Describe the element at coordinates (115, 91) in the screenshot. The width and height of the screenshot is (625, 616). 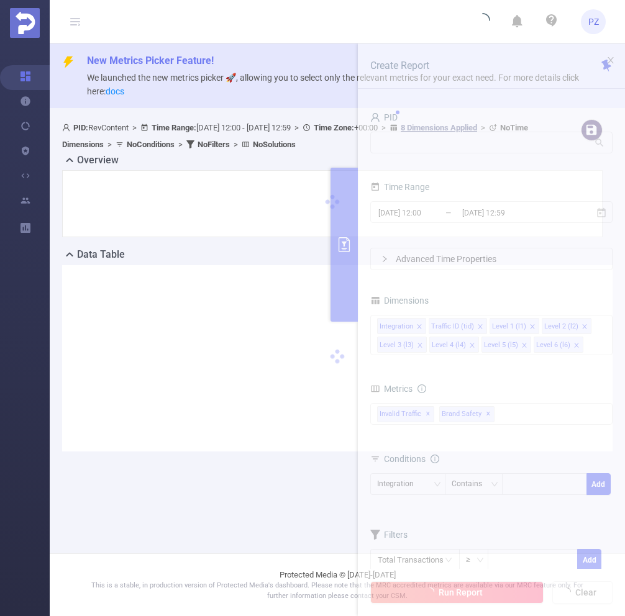
I see `a: docs` at that location.